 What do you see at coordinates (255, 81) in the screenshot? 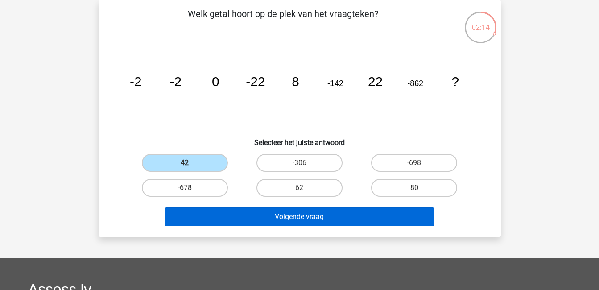
I see `tspan: -22` at bounding box center [255, 81].